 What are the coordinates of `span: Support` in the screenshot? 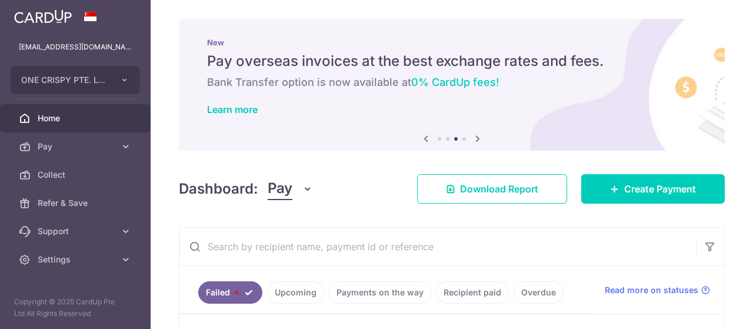 It's located at (77, 231).